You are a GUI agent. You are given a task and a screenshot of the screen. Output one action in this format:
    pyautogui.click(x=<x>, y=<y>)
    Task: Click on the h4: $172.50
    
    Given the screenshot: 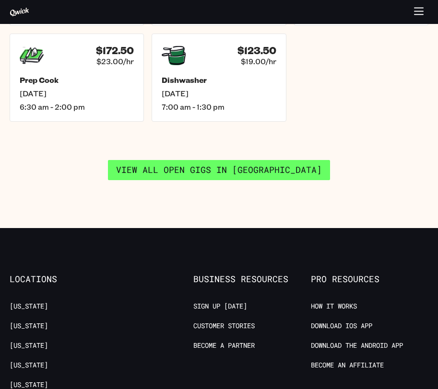 What is the action you would take?
    pyautogui.click(x=115, y=50)
    